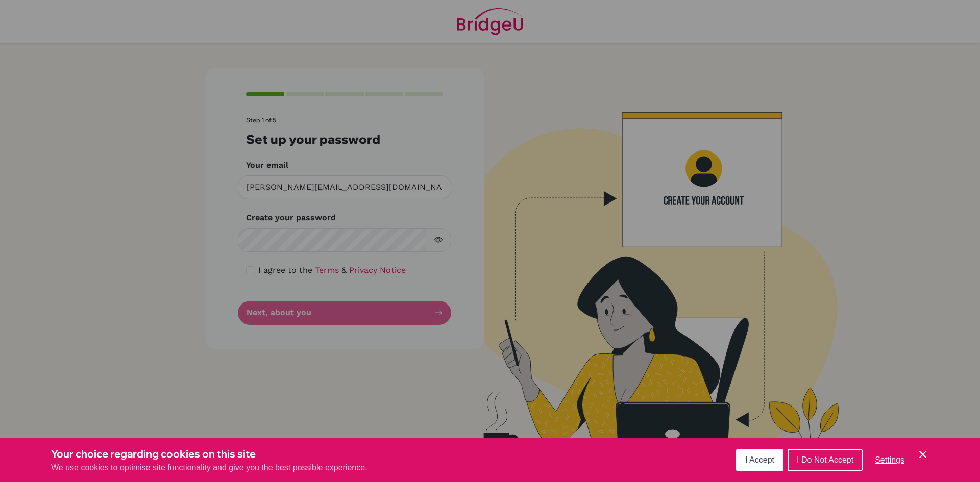 This screenshot has width=980, height=482. I want to click on button: I Accept, so click(759, 460).